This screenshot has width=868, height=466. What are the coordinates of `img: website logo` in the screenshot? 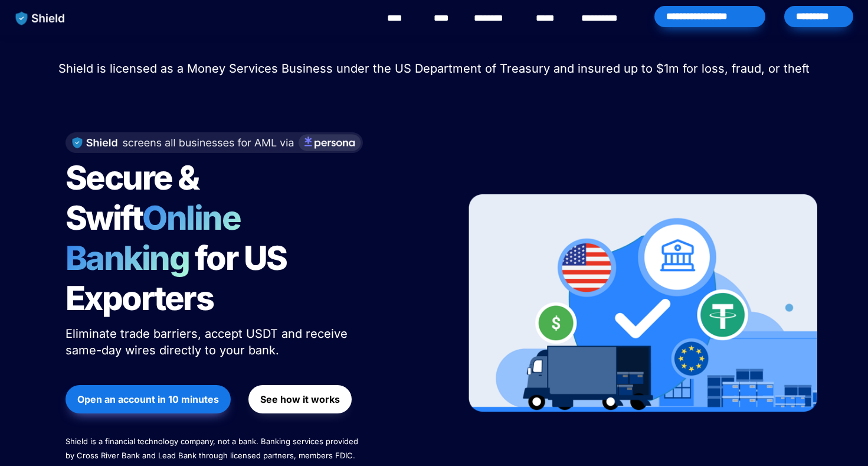 It's located at (40, 18).